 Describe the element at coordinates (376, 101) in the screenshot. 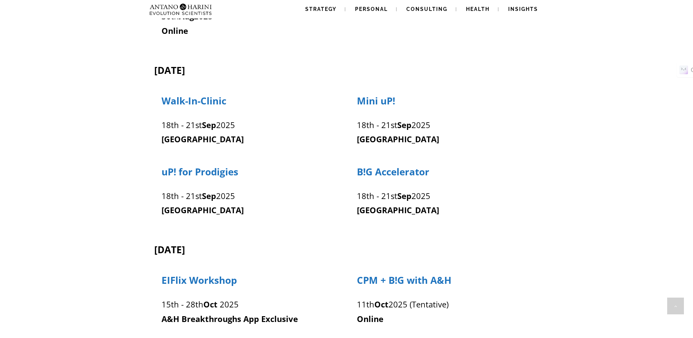

I see `span: Mini uP!` at that location.